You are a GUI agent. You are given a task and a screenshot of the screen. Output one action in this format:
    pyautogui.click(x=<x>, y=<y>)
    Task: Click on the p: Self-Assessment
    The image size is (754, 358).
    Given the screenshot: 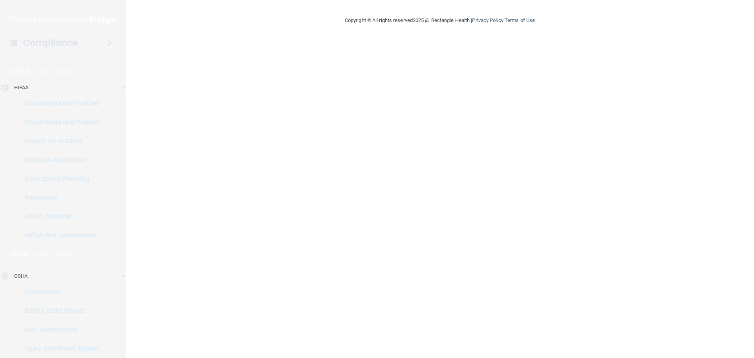 What is the action you would take?
    pyautogui.click(x=59, y=330)
    